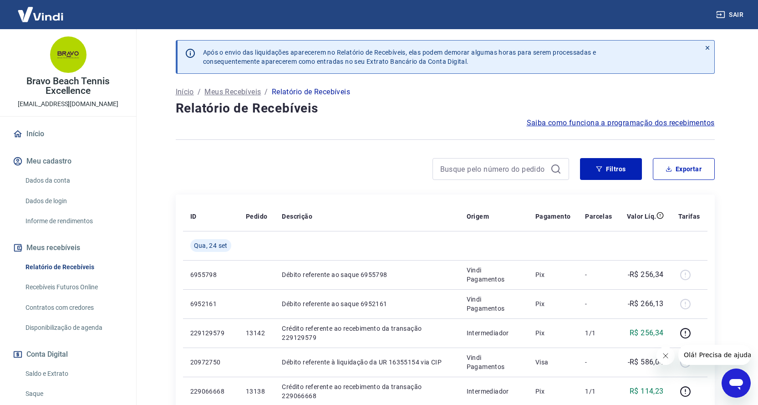 The width and height of the screenshot is (758, 405). What do you see at coordinates (68, 354) in the screenshot?
I see `button: Conta Digital` at bounding box center [68, 354].